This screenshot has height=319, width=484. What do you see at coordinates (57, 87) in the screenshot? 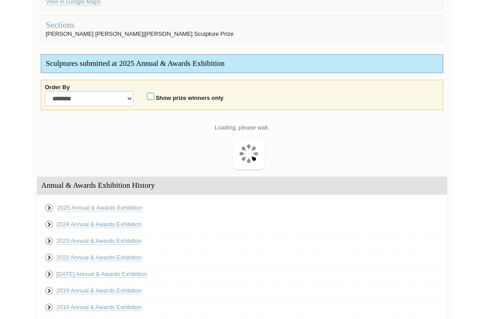
I see `label: Order By` at bounding box center [57, 87].